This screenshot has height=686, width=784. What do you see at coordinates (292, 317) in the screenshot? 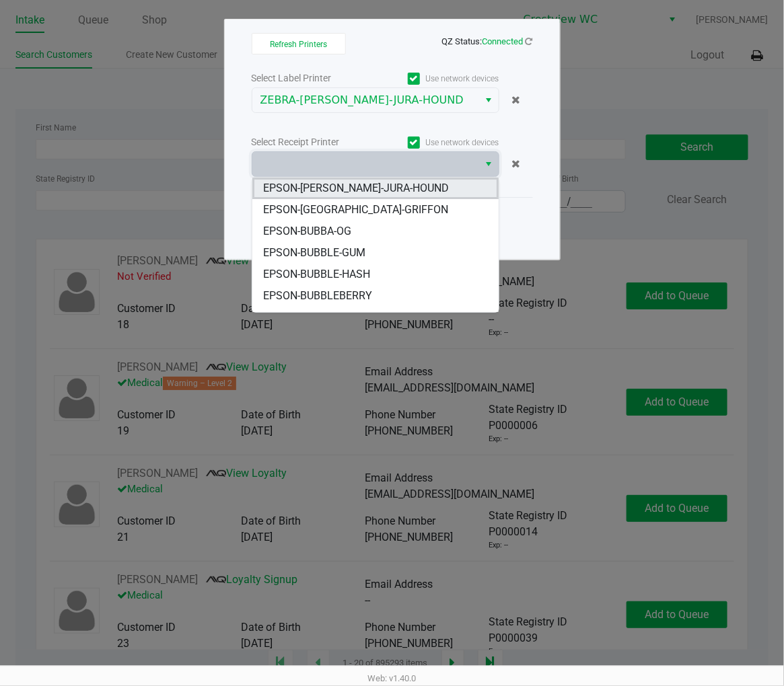
I see `span: EPSON-G2G` at bounding box center [292, 317].